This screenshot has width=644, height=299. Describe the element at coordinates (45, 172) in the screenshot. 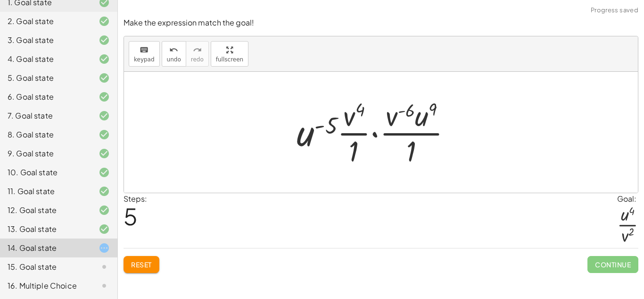

I see `div: 10. Goal state` at that location.